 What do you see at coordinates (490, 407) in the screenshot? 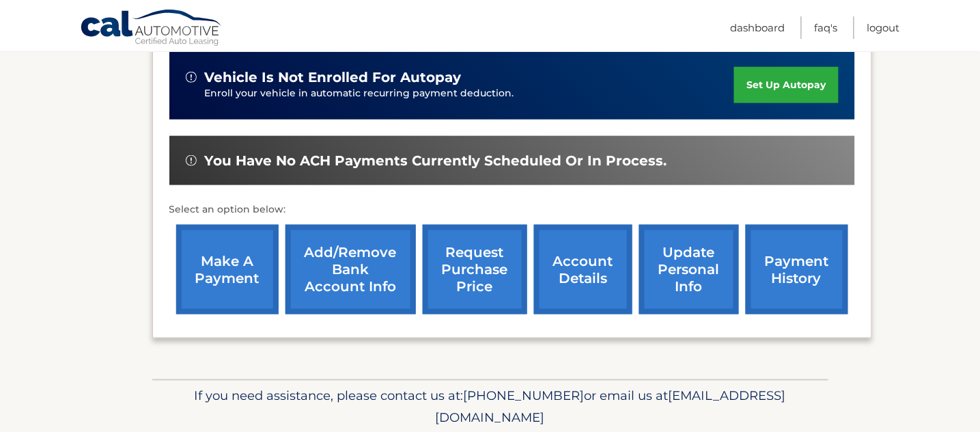
I see `p: If you need assistance, please contact us at: or email us at` at bounding box center [490, 407].